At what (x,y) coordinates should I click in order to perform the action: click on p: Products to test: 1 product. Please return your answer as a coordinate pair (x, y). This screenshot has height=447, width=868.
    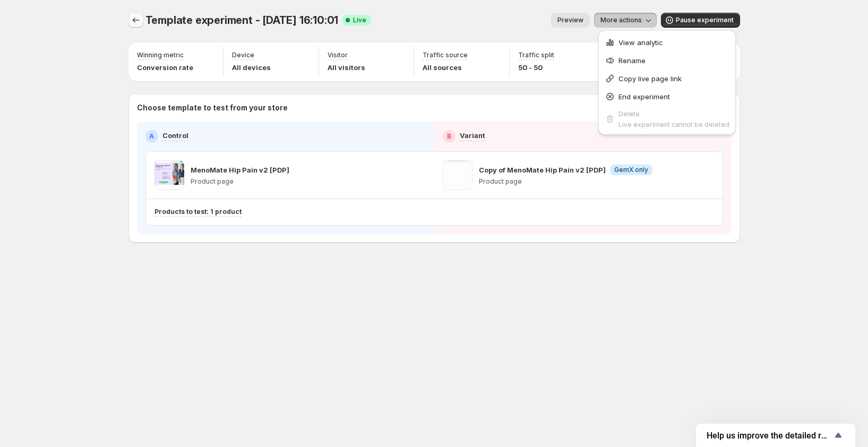
    Looking at the image, I should click on (198, 212).